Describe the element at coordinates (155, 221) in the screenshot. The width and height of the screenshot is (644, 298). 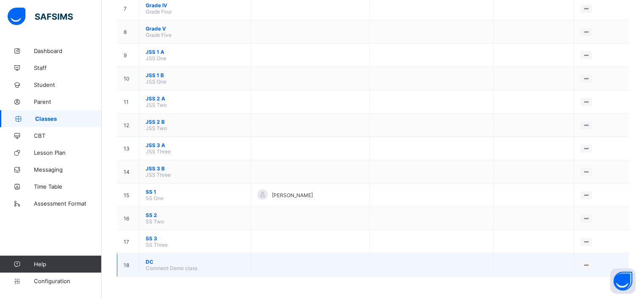
I see `span: SS Two` at that location.